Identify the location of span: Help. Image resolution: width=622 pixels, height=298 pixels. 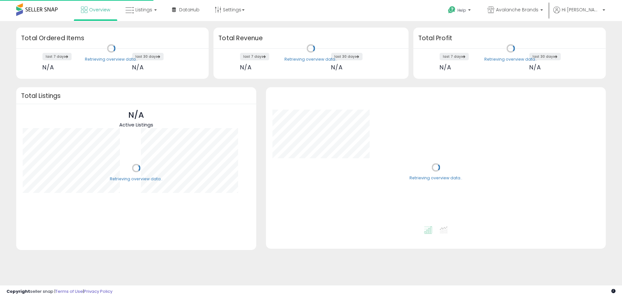
(462, 10).